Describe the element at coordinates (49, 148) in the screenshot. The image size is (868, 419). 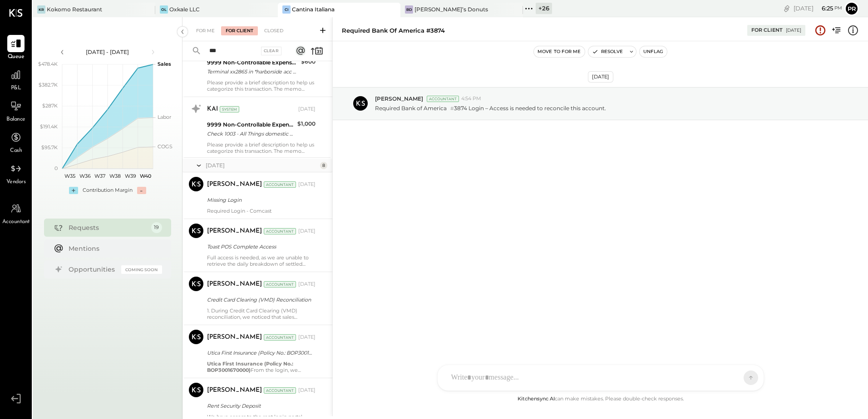
I see `text: $95.7K` at that location.